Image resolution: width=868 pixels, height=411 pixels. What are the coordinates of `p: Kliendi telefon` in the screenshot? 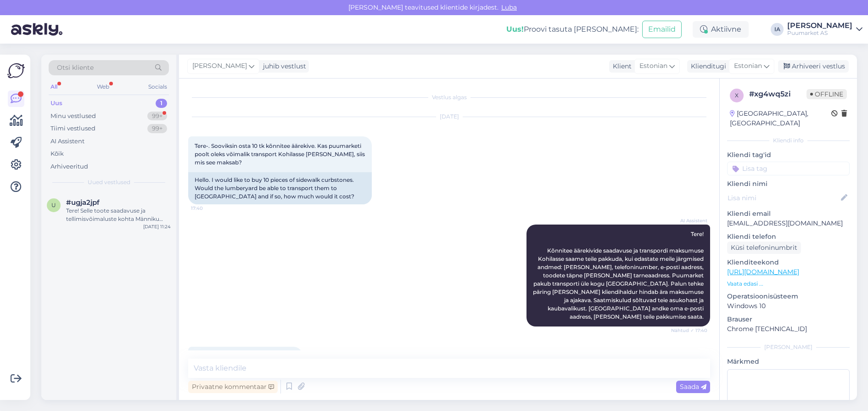 It's located at (788, 236).